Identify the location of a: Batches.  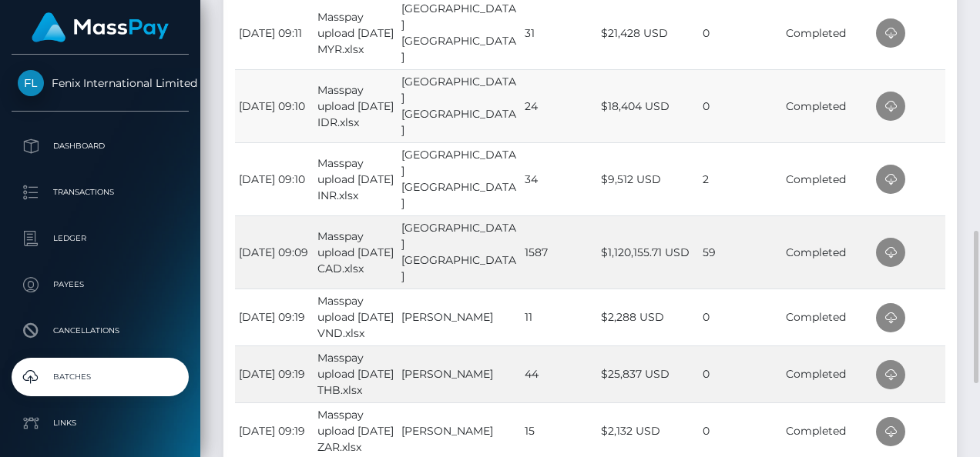
(100, 377).